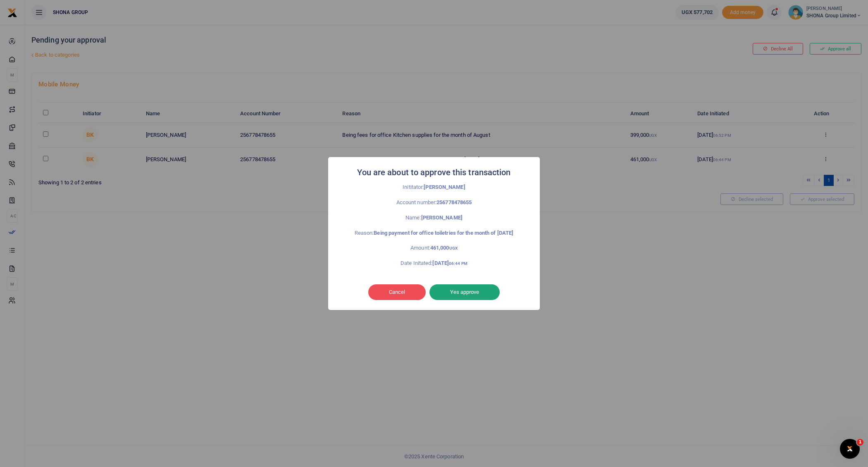  Describe the element at coordinates (434, 264) in the screenshot. I see `p: Date Initated:` at that location.